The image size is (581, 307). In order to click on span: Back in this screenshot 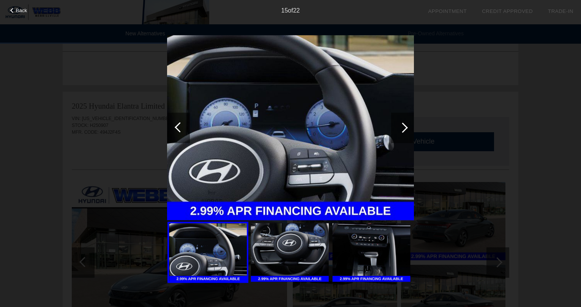, I will do `click(22, 10)`.